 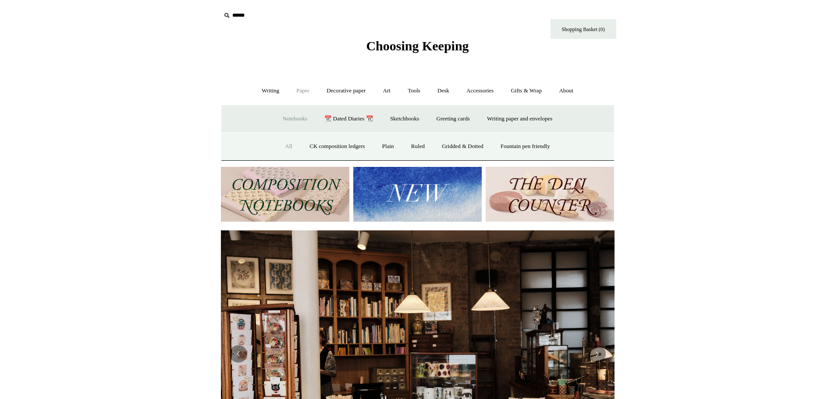 What do you see at coordinates (549, 194) in the screenshot?
I see `a: The Deli Counter` at bounding box center [549, 194].